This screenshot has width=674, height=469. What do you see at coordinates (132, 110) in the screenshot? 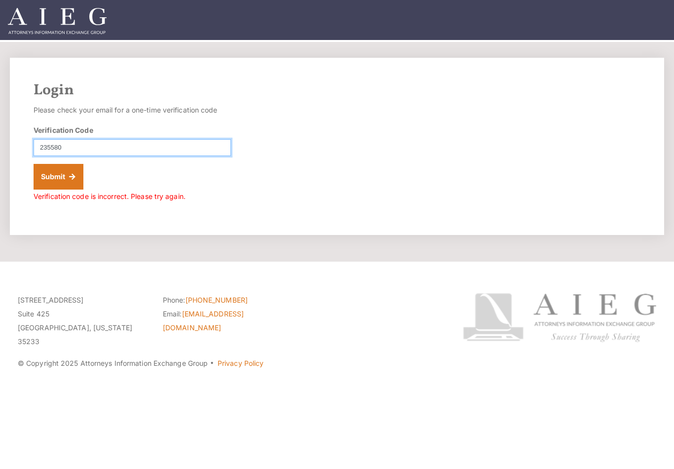
I see `p: Please check your email for a one-time verification code` at bounding box center [132, 110].